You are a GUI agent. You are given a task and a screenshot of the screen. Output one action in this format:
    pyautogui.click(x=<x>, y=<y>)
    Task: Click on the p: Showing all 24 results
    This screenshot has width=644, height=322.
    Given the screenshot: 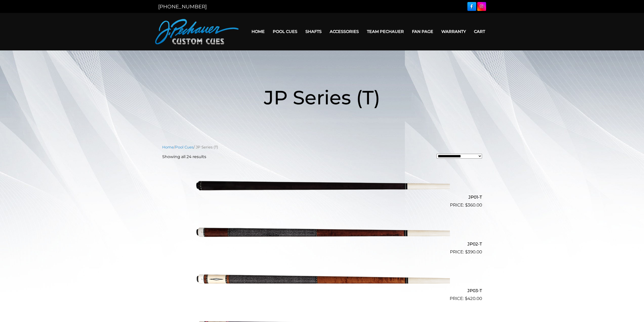 What is the action you would take?
    pyautogui.click(x=184, y=157)
    